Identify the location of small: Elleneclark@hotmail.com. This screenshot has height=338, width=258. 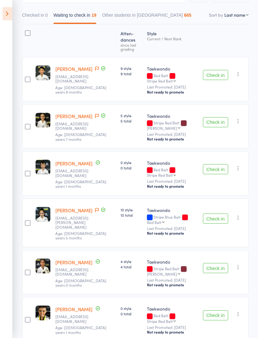
(76, 173).